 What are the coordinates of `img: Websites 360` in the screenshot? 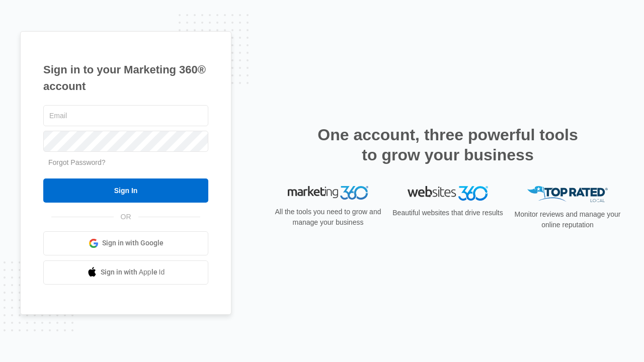 It's located at (448, 193).